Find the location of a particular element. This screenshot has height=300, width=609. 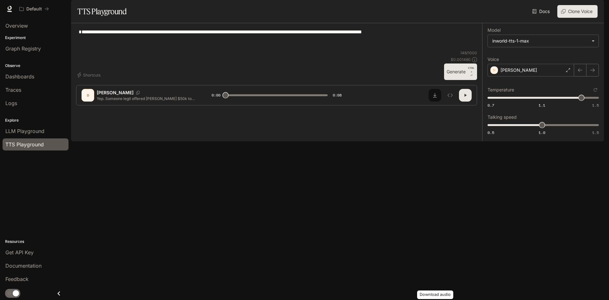

button: Inspect is located at coordinates (450, 95).